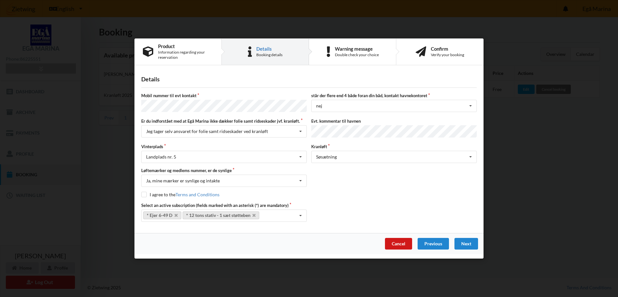  What do you see at coordinates (394, 96) in the screenshot?
I see `label: står der flere end 4 både foran din båd, kontakt havnekontoret` at bounding box center [394, 96].